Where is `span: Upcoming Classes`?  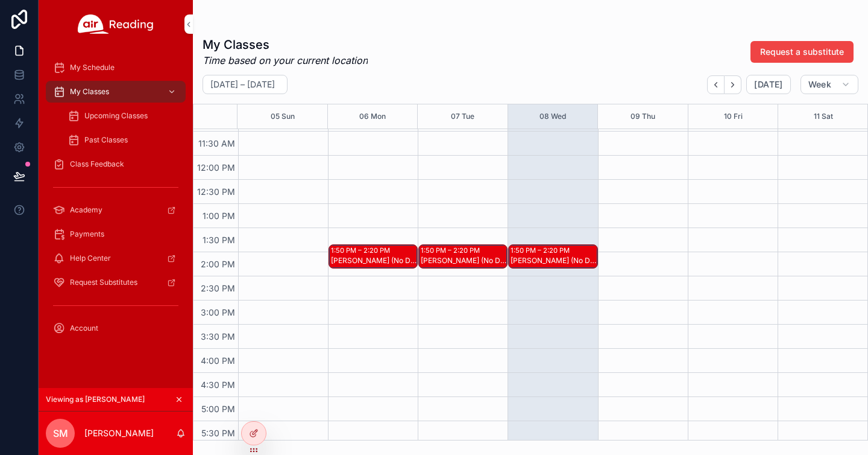 span: Upcoming Classes is located at coordinates (115, 115).